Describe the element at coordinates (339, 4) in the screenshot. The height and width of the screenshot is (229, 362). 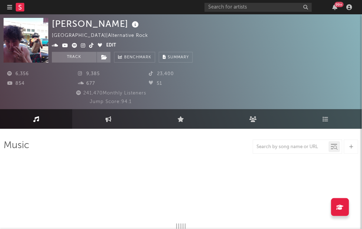
I see `div: 99 +` at that location.